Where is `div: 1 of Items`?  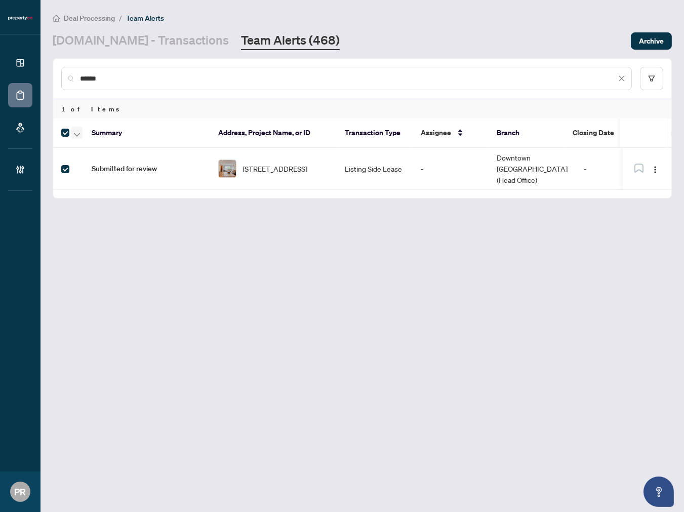
div: 1 of Items is located at coordinates (362, 109).